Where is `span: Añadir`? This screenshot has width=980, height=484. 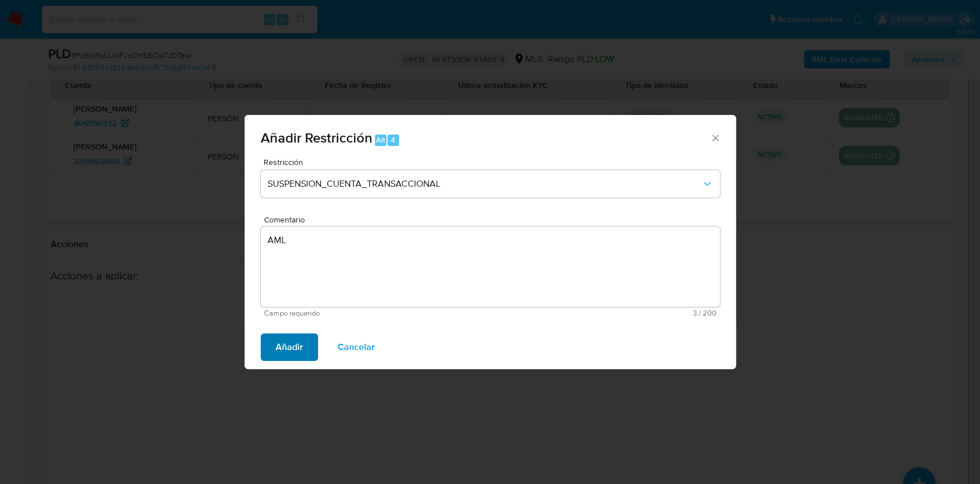
span: Añadir is located at coordinates (290, 347).